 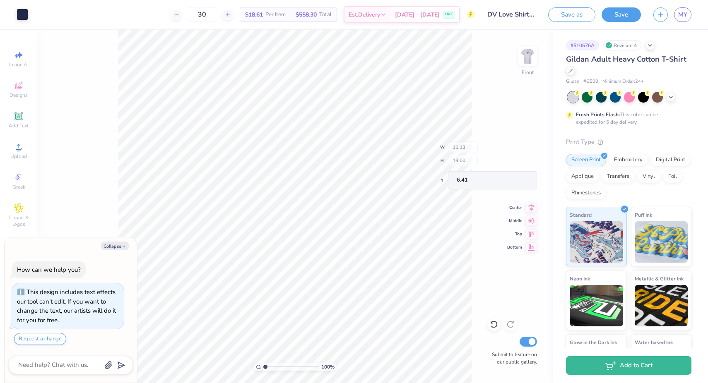 What do you see at coordinates (683, 14) in the screenshot?
I see `span: MY` at bounding box center [683, 14].